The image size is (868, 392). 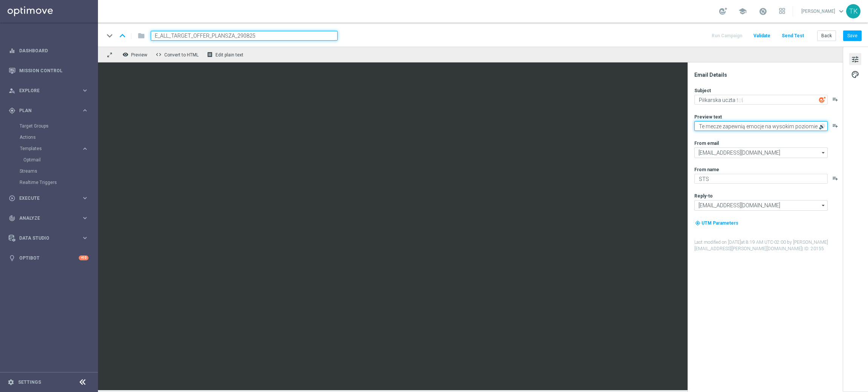 I want to click on img: optiGenie.svg, so click(x=822, y=100).